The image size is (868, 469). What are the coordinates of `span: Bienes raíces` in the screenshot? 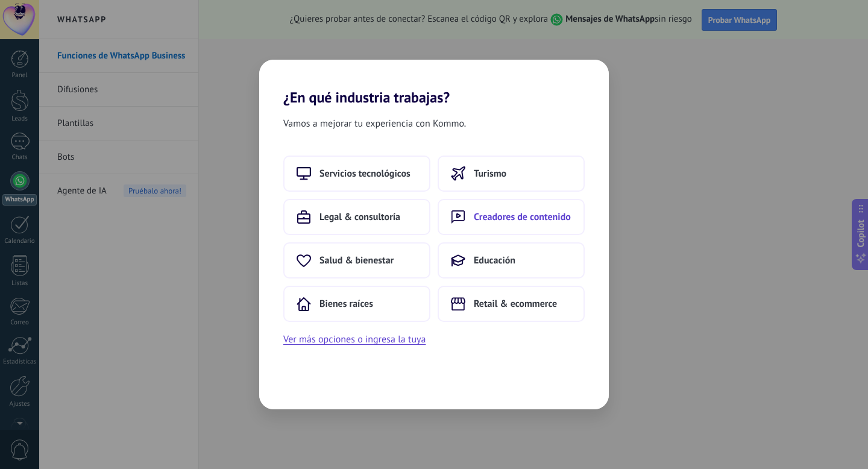 It's located at (346, 304).